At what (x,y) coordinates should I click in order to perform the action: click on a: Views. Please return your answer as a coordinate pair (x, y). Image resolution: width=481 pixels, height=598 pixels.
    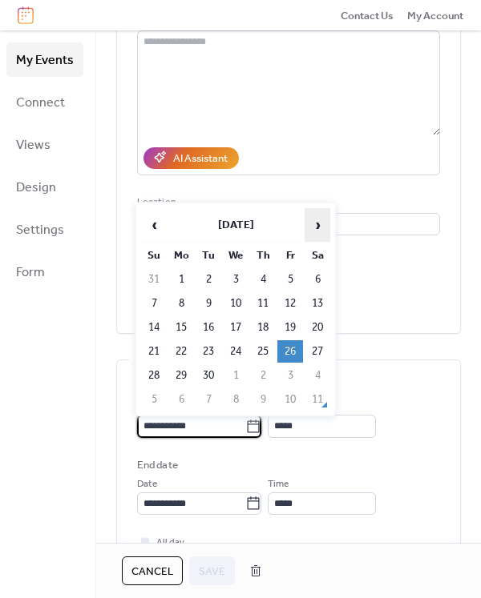
    Looking at the image, I should click on (45, 144).